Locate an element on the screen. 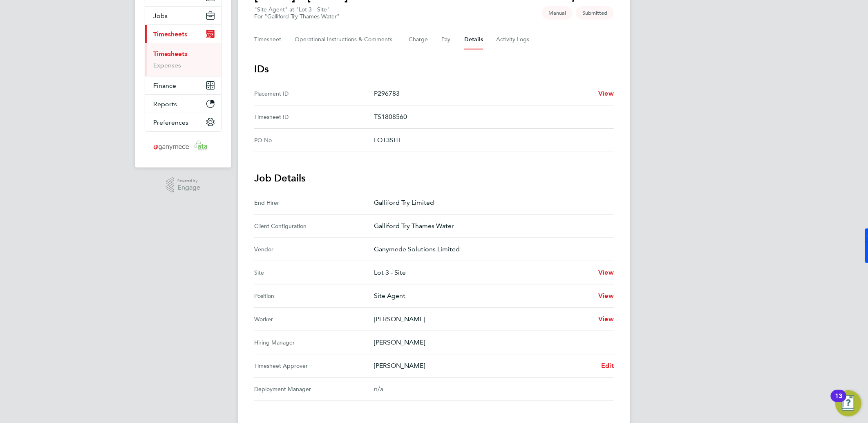 This screenshot has width=868, height=423. div: Timesheets is located at coordinates (183, 59).